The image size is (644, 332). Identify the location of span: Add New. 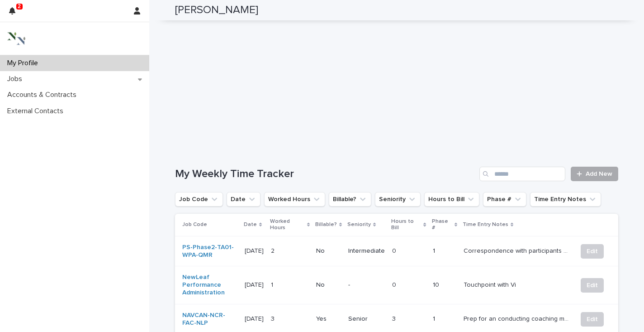
(599, 174).